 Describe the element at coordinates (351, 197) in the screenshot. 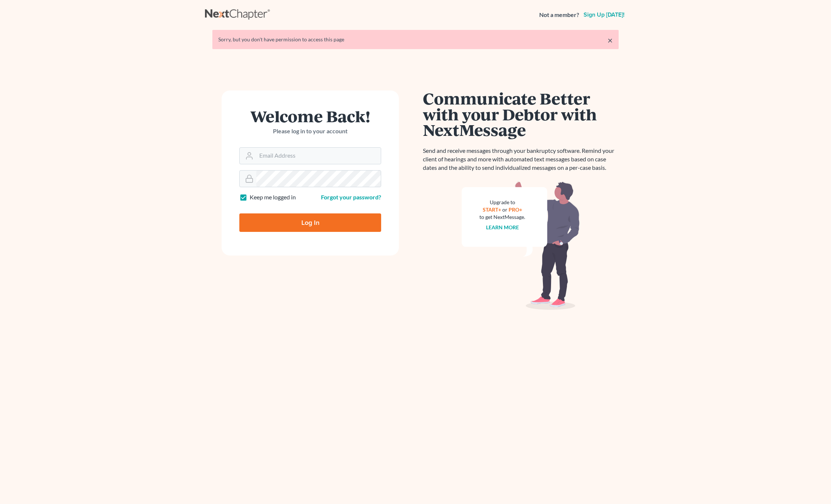

I see `a: Forgot your password?` at that location.